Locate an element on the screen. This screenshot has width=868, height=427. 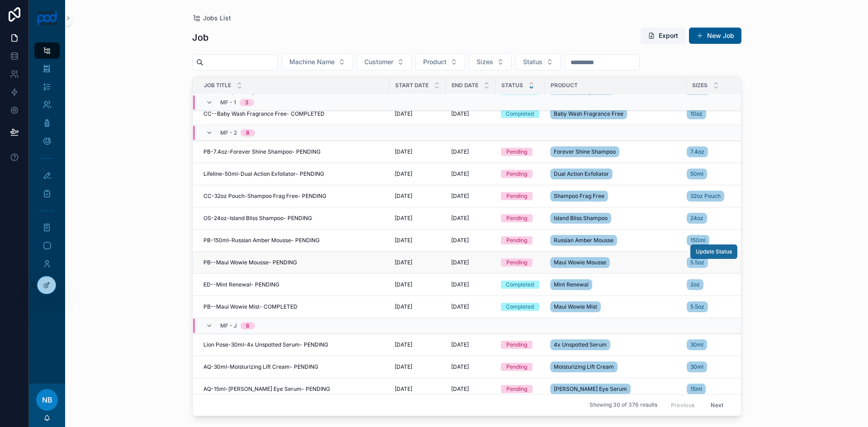
span: Maui Wowie Mist is located at coordinates (576, 307).